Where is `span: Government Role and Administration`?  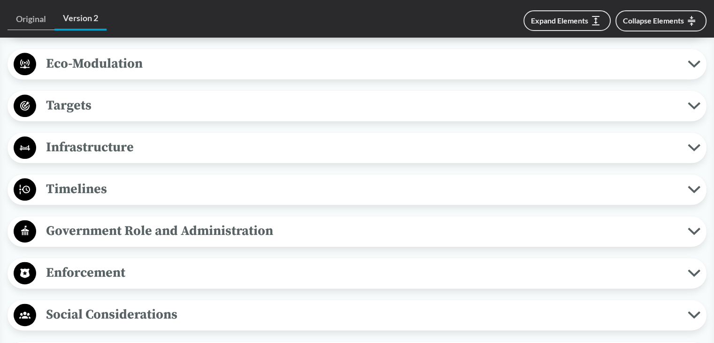 span: Government Role and Administration is located at coordinates (362, 231).